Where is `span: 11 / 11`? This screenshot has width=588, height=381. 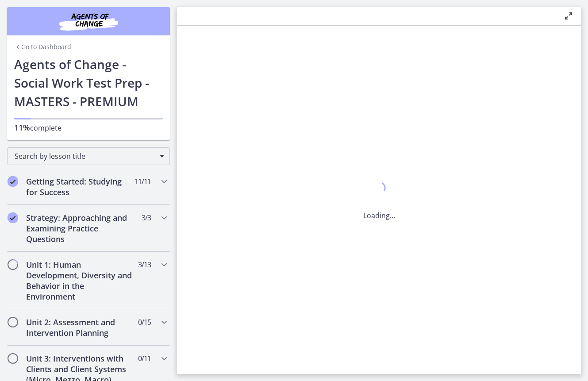
span: 11 / 11 is located at coordinates (143, 181).